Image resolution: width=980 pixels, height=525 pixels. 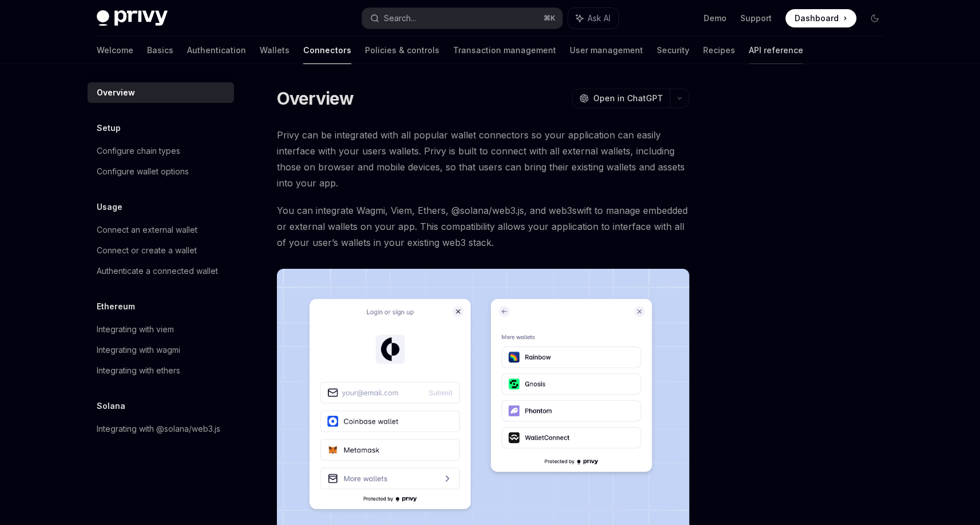 I want to click on button: Open in ChatGPT, so click(x=621, y=98).